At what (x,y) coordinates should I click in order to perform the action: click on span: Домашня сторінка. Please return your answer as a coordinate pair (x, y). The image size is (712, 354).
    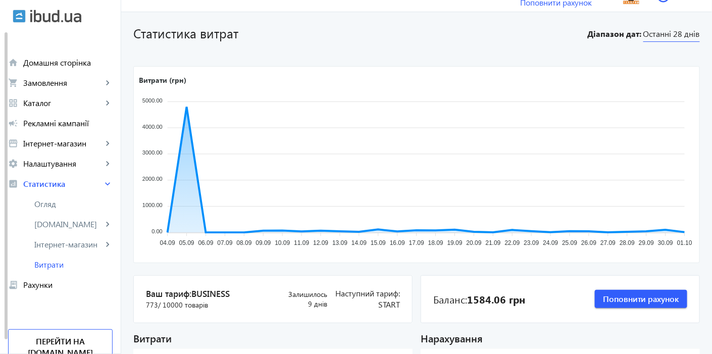
    Looking at the image, I should click on (68, 63).